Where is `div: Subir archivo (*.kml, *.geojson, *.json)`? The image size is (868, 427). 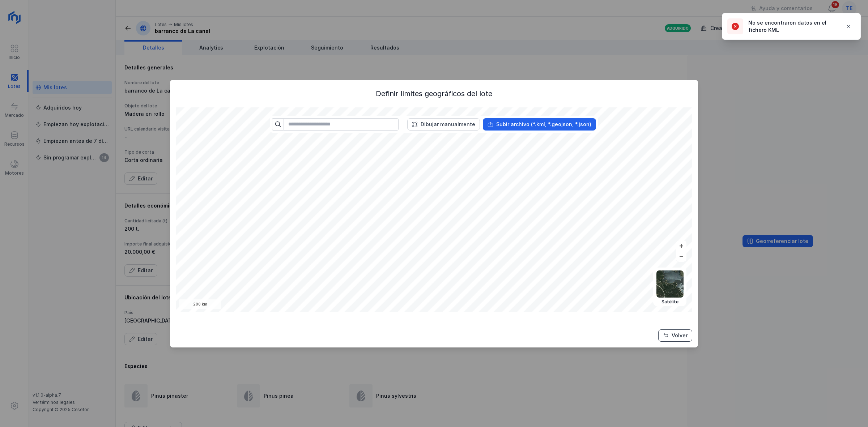
div: Subir archivo (*.kml, *.geojson, *.json) is located at coordinates (544, 124).